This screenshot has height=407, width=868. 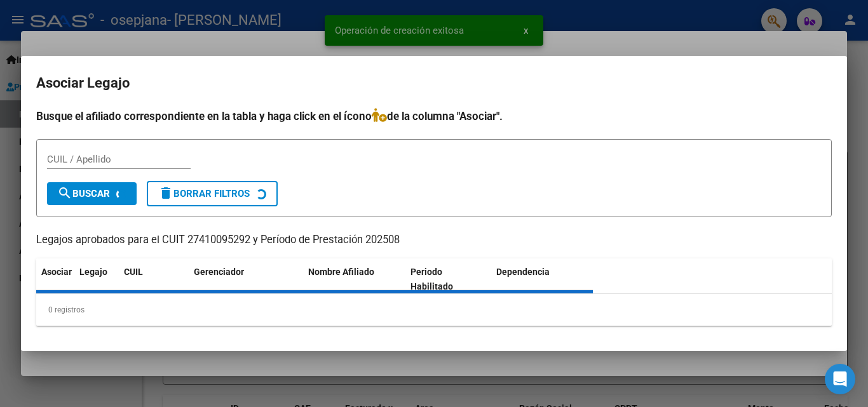 I want to click on span: Gerenciador, so click(x=219, y=272).